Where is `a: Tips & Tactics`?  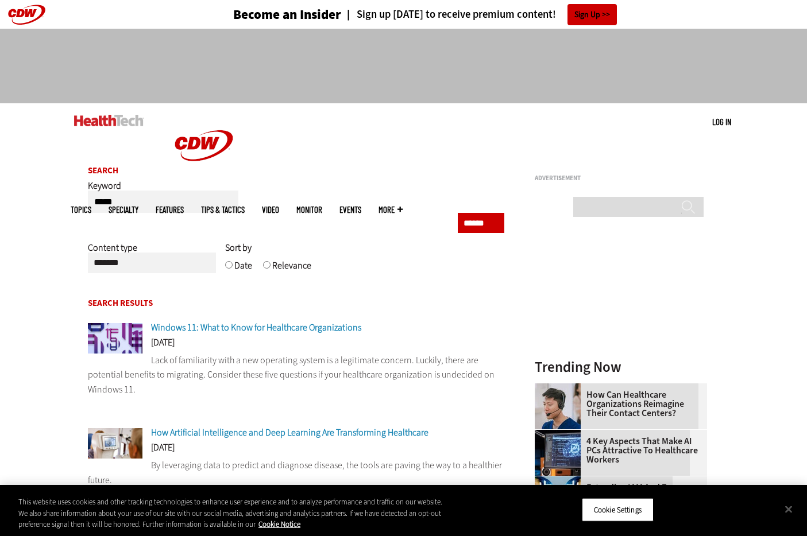
a: Tips & Tactics is located at coordinates (223, 210).